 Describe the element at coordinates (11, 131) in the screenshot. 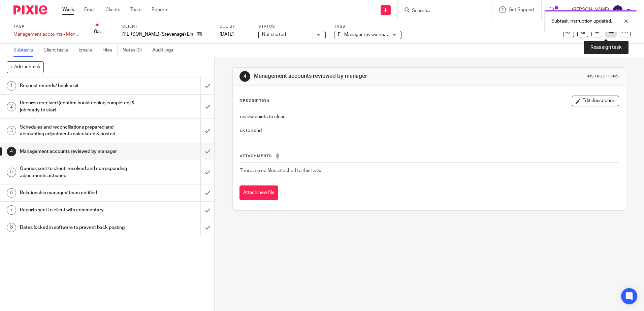

I see `div: 3` at that location.